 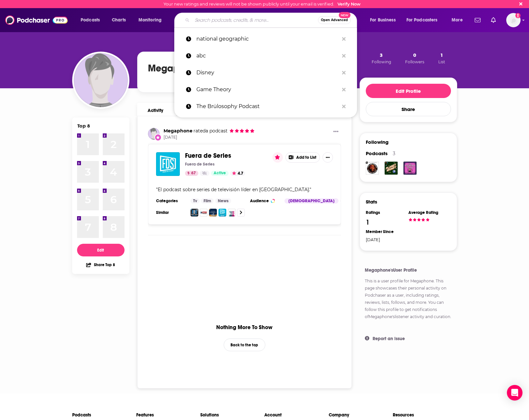 What do you see at coordinates (334, 20) in the screenshot?
I see `button: Open AdvancedNew` at bounding box center [334, 20].